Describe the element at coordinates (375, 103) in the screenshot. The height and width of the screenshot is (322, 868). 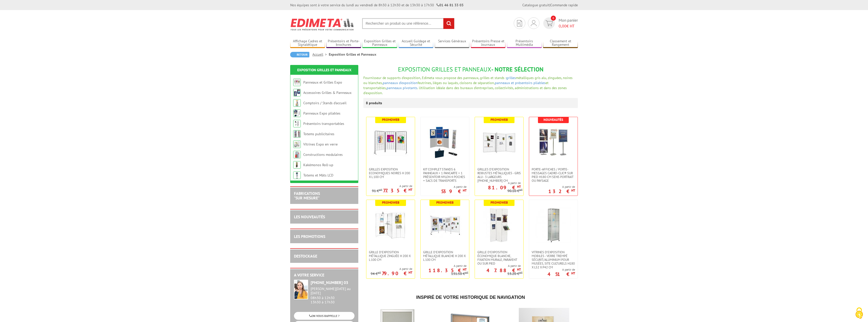
I see `p: 8 produits` at that location.